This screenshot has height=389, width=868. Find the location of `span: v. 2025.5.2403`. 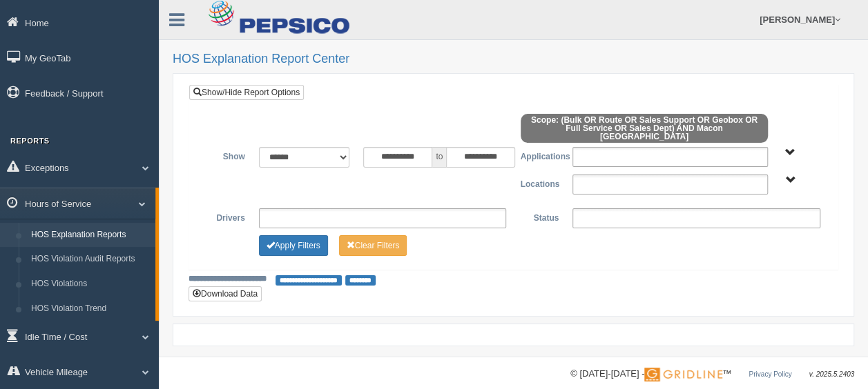

span: v. 2025.5.2403 is located at coordinates (831, 375).